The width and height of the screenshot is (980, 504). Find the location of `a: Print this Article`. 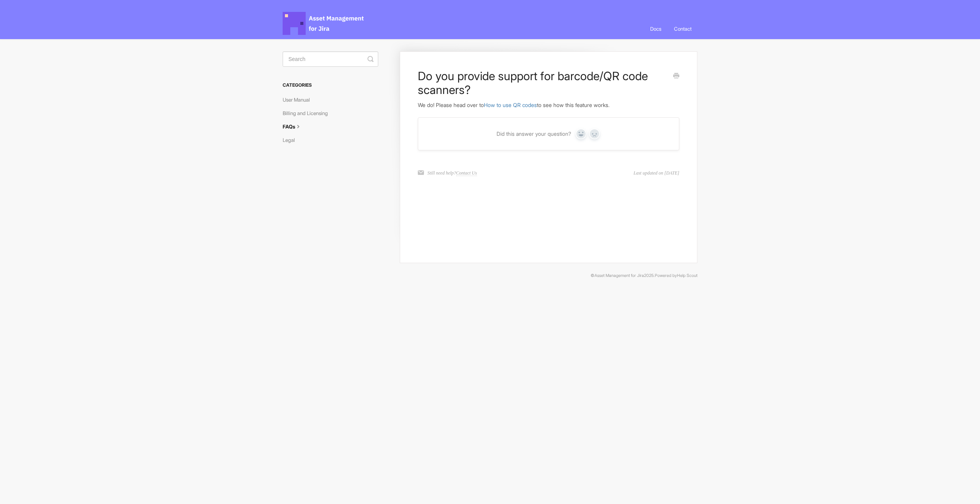

a: Print this Article is located at coordinates (677, 77).